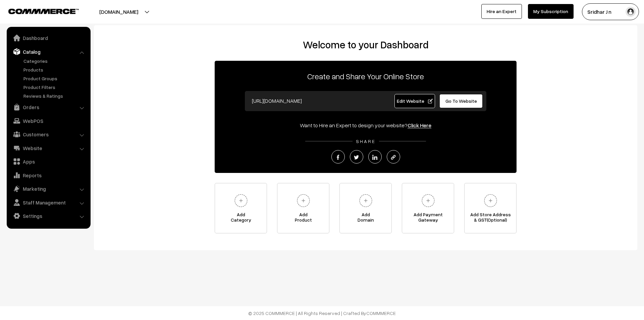  I want to click on button: Sridhar J n, so click(610, 12).